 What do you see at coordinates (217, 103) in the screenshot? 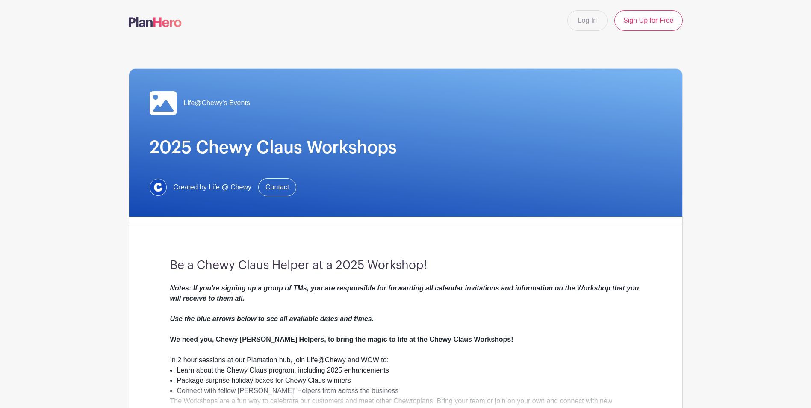
I see `span: Life@Chewy's Events` at bounding box center [217, 103].